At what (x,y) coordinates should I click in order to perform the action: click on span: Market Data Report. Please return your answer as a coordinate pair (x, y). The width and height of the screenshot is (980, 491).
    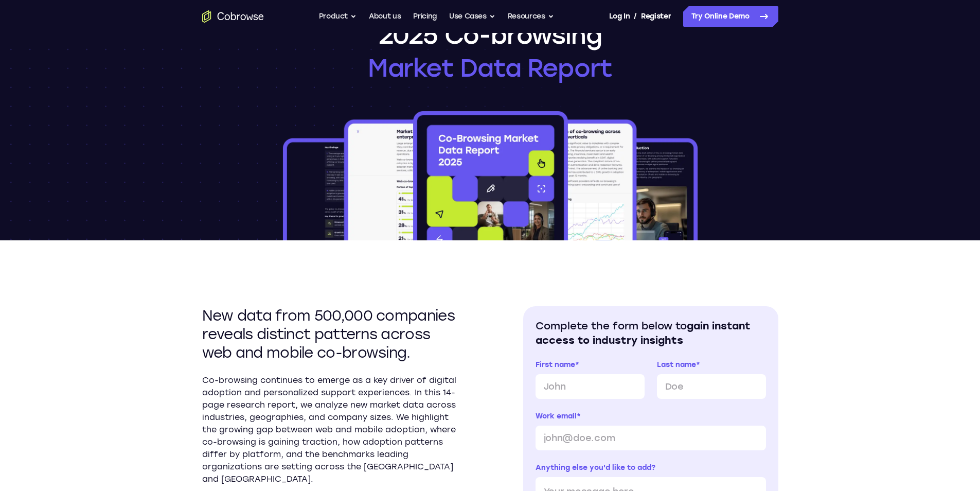
    Looking at the image, I should click on (490, 68).